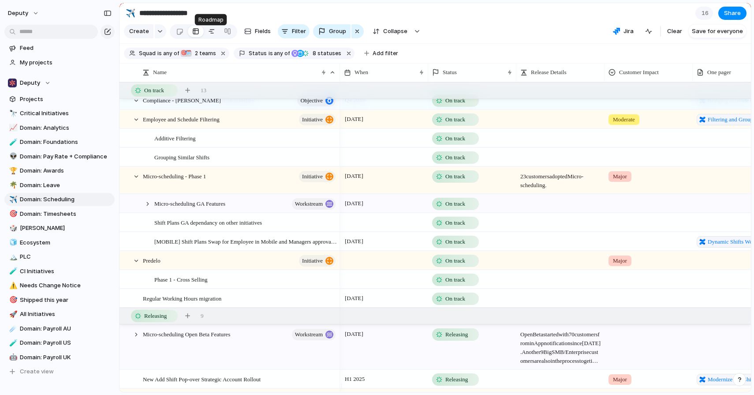  What do you see at coordinates (60, 357) in the screenshot?
I see `div: 🤖Domain: Payroll UK` at bounding box center [60, 357].